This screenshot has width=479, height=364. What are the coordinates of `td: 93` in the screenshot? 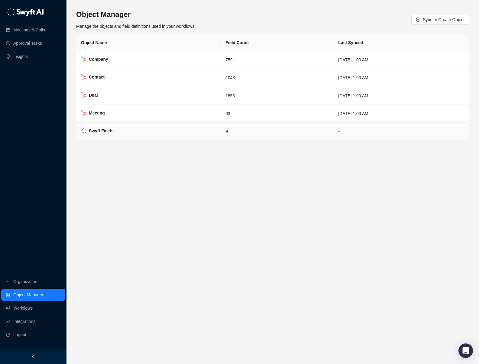 It's located at (277, 114).